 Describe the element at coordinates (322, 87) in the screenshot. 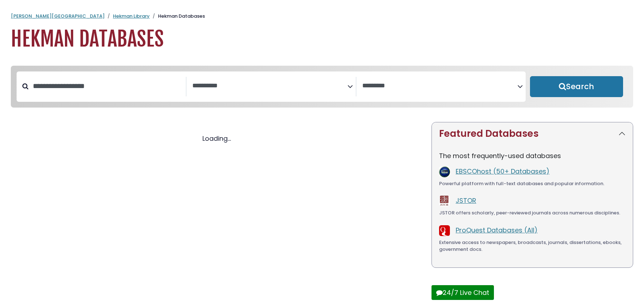

I see `nav: Search filters` at that location.